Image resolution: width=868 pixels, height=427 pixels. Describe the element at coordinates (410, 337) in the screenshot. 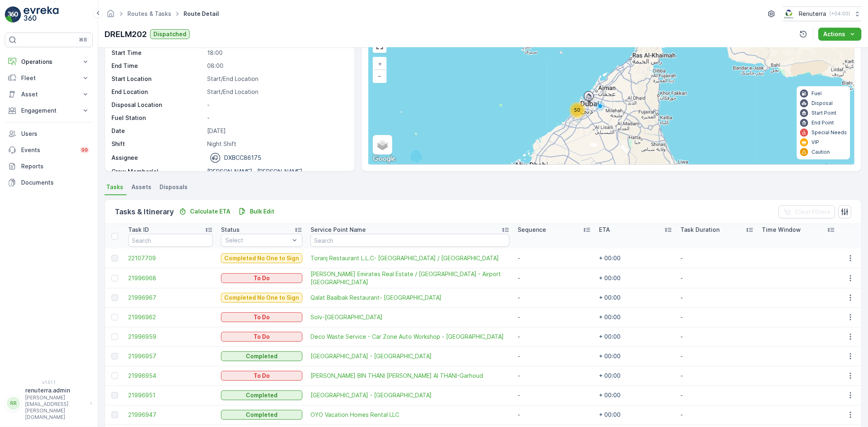

I see `a: Deco Waste Service - Car Zone Auto Workshop - Umm Ramool` at that location.